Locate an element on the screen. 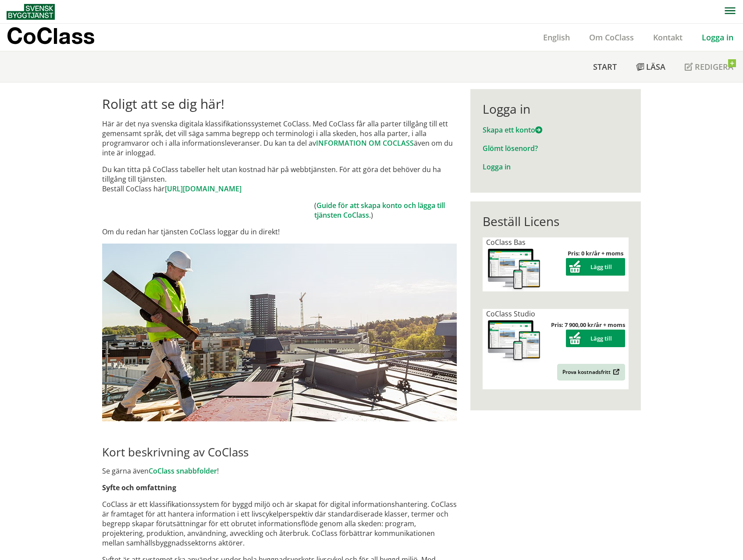  a: CoClass snabbfolder is located at coordinates (183, 471).